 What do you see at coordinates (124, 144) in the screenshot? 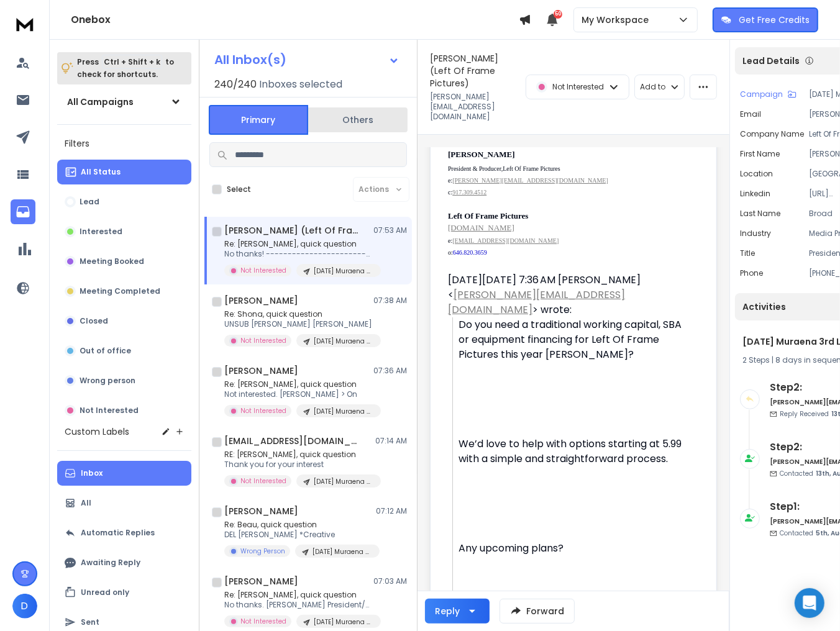
I see `h3: Filters` at bounding box center [124, 144].